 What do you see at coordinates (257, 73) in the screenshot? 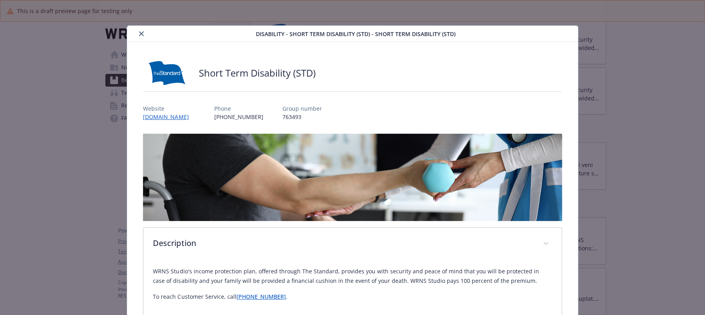
I see `h2: Short Term Disability (STD)` at bounding box center [257, 73].